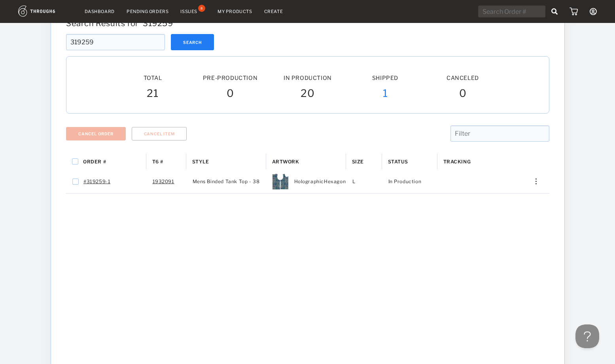 The image size is (615, 364). What do you see at coordinates (308, 182) in the screenshot?
I see `div: Press SPACE to select this row.` at bounding box center [308, 182].